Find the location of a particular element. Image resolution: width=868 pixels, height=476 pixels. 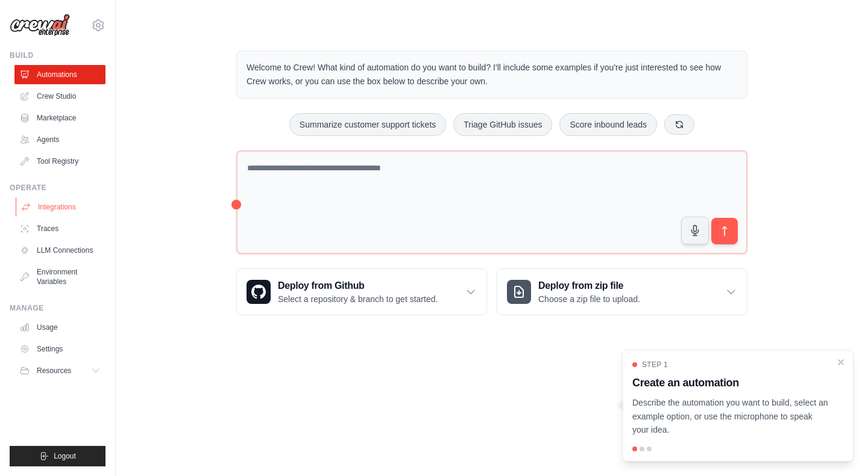

button: Triage GitHub issues is located at coordinates (502, 124).